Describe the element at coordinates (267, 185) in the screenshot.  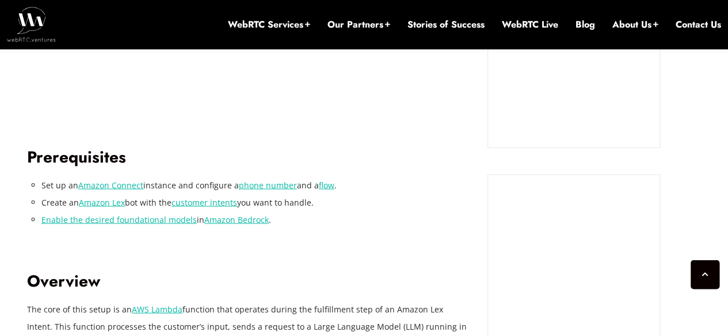
I see `a: phone number` at that location.